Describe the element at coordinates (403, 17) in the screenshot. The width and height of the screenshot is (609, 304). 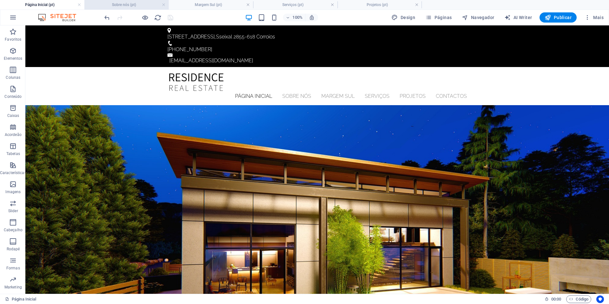
I see `span: Design` at that location.